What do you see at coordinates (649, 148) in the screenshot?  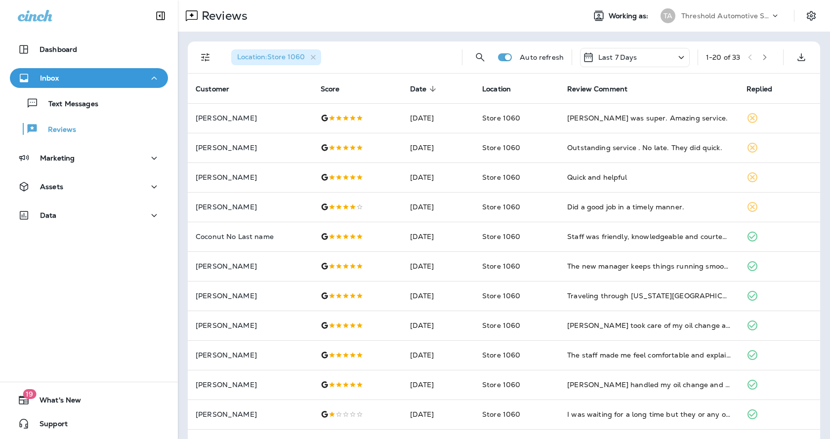 I see `div: Outstanding service . No late. They did quick.` at bounding box center [649, 148].